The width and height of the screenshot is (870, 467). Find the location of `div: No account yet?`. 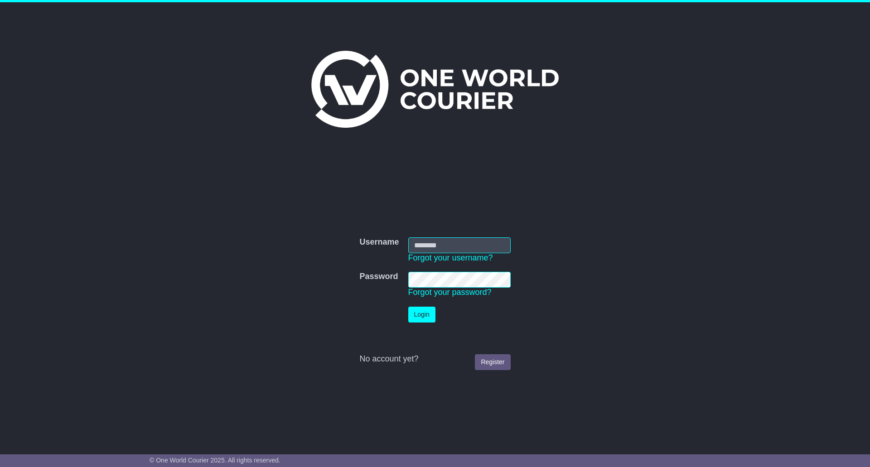

div: No account yet? is located at coordinates (434, 359).